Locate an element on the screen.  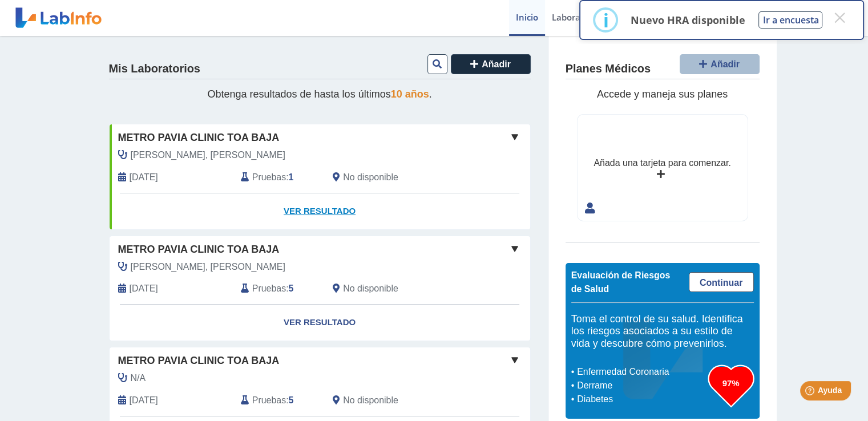
a: Continuar is located at coordinates (721, 282).